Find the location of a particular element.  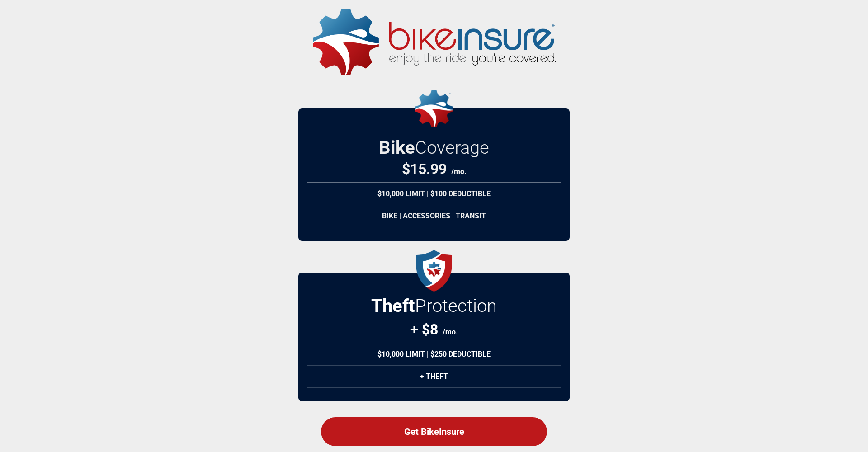

div: $10,000 Limit | $250 Deductible is located at coordinates (434, 354).